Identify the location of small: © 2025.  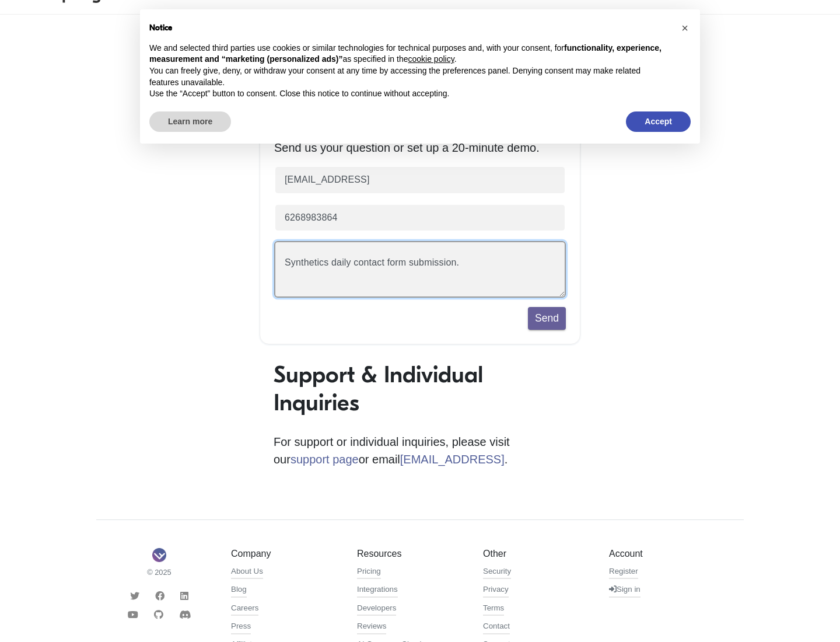
(160, 572).